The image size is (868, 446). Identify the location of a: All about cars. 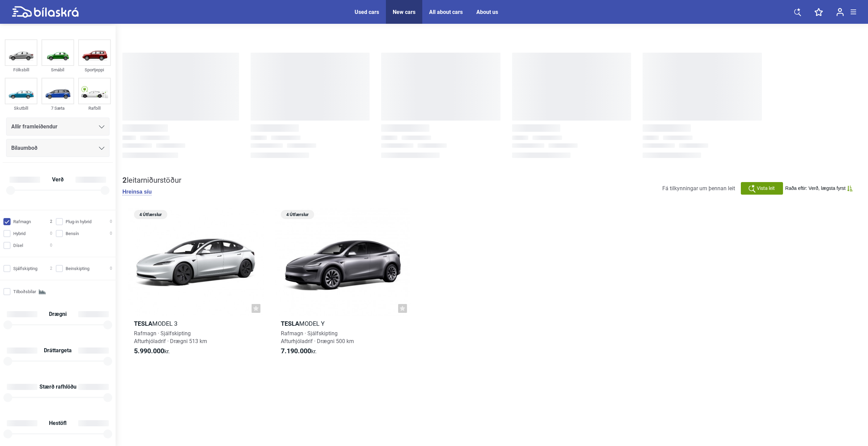
(446, 12).